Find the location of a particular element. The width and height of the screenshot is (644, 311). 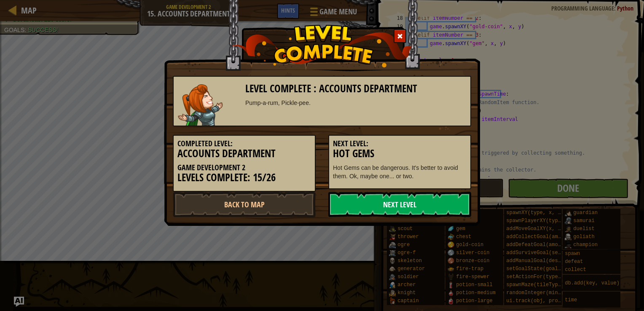

h5: Game Development 2 is located at coordinates (244, 168).